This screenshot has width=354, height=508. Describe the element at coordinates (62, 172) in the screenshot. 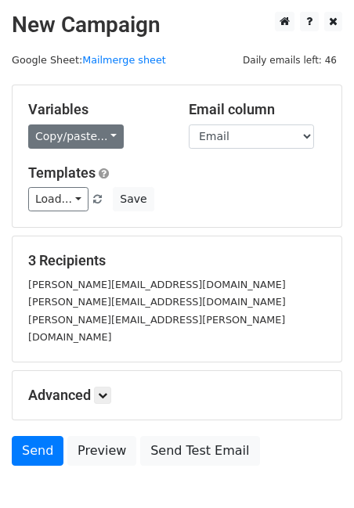

I see `a: Templates` at that location.